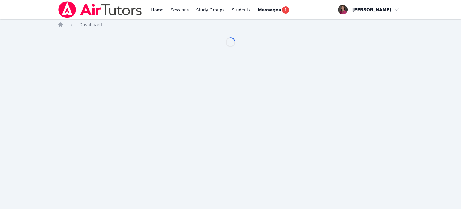  What do you see at coordinates (91, 25) in the screenshot?
I see `a: Dashboard` at bounding box center [91, 25].